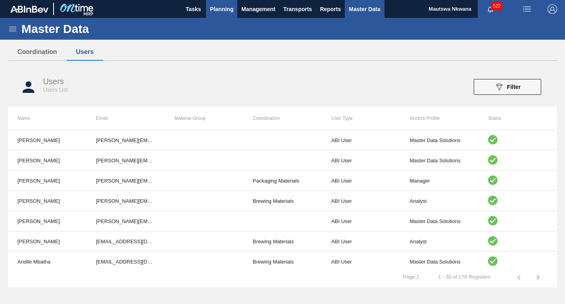 Image resolution: width=565 pixels, height=304 pixels. What do you see at coordinates (514, 87) in the screenshot?
I see `span: Filter` at bounding box center [514, 87].